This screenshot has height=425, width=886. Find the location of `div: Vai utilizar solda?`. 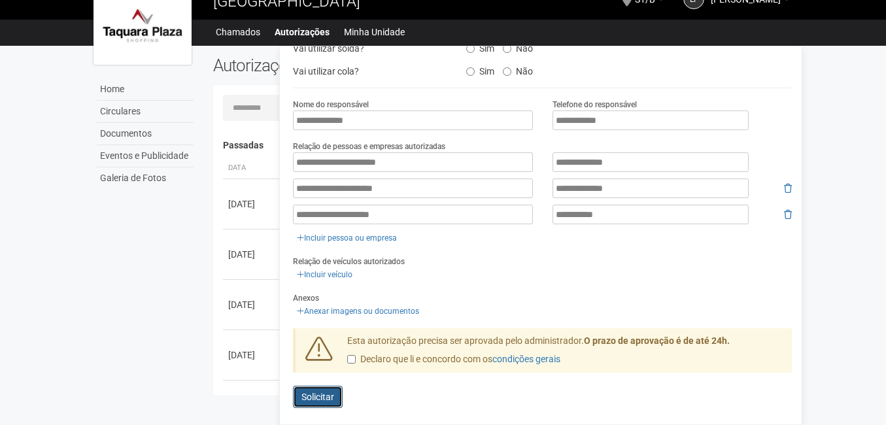

div: Vai utilizar solda? is located at coordinates (370, 48).